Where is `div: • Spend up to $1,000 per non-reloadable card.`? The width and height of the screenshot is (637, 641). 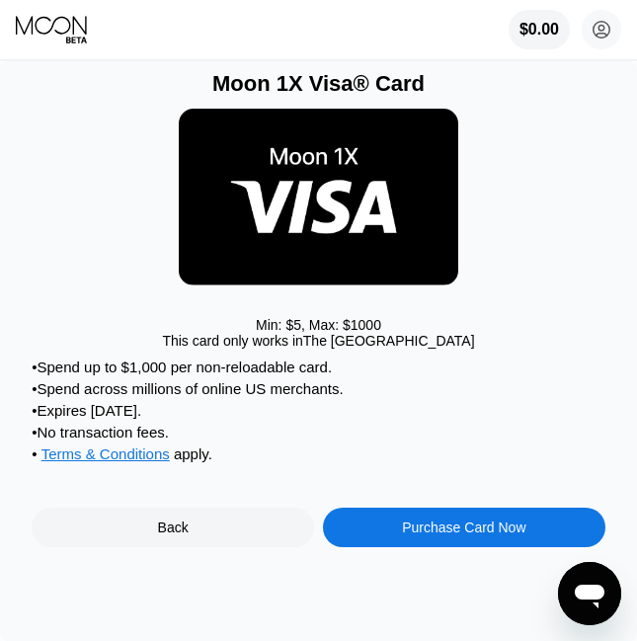
div: • Spend up to $1,000 per non-reloadable card. is located at coordinates (318, 367).